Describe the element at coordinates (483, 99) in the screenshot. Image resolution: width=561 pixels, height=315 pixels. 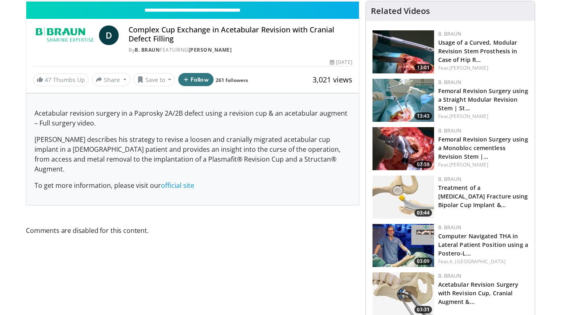
I see `a: Femoral Revision Surgery using a Straight Modular Revision Stem | St…` at that location.